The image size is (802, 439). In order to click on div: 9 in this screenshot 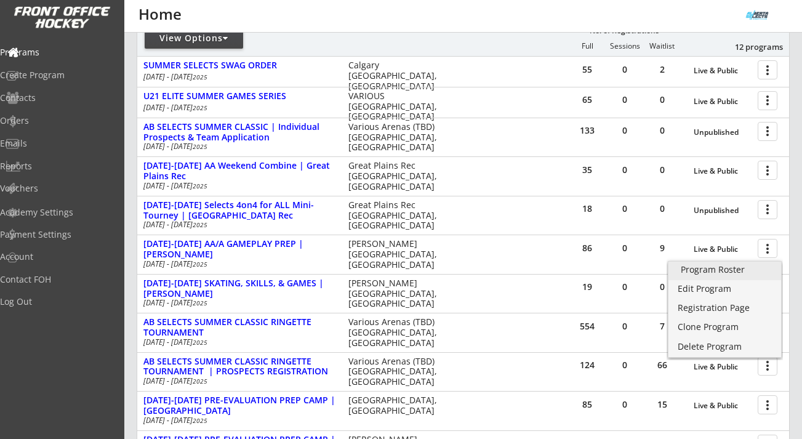, I will do `click(662, 248)`.